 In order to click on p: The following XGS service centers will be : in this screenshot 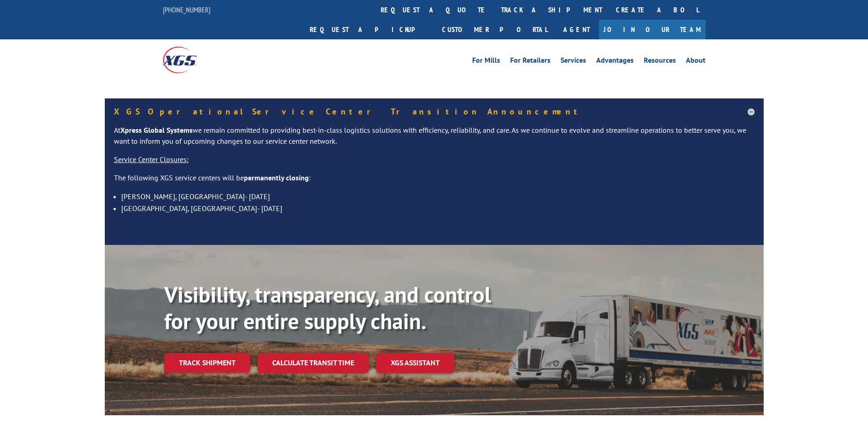, I will do `click(434, 182)`.